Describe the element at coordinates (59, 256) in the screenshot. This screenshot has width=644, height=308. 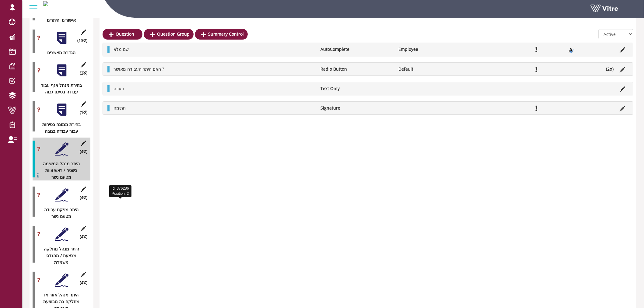
I see `div: היתר מנהל מחלקה מבצעת / מהנדס משמרת` at that location.